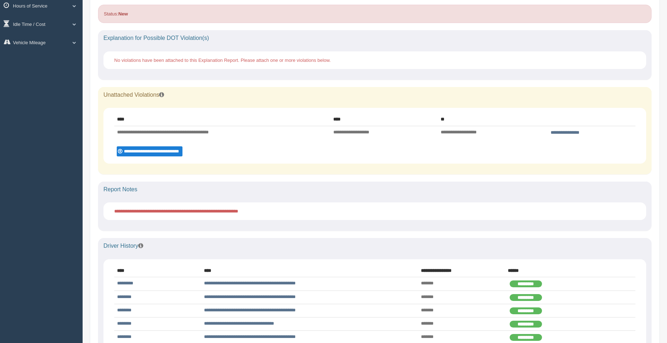 This screenshot has width=667, height=343. What do you see at coordinates (123, 14) in the screenshot?
I see `strong: New` at bounding box center [123, 14].